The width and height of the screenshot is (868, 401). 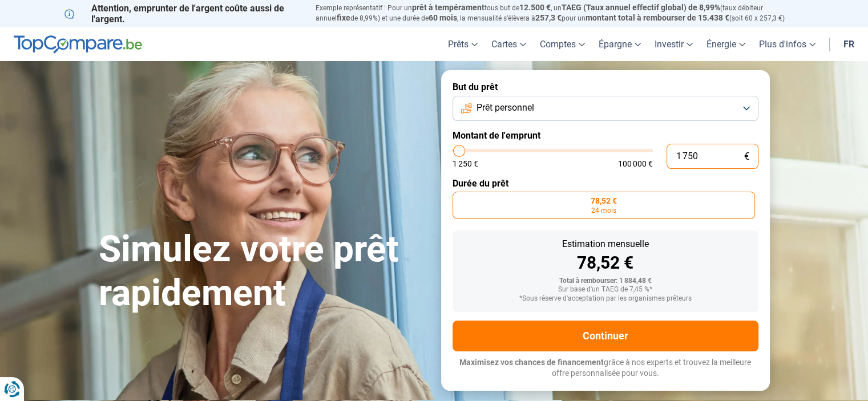 I want to click on a: Investir, so click(x=673, y=44).